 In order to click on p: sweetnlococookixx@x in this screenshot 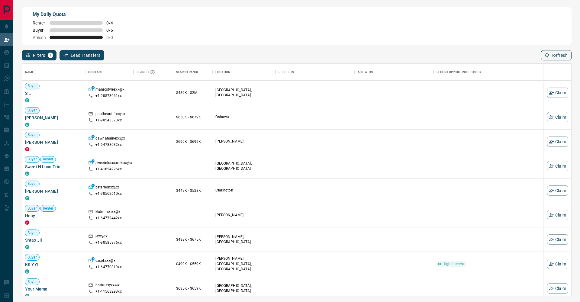, I will do `click(114, 163)`.